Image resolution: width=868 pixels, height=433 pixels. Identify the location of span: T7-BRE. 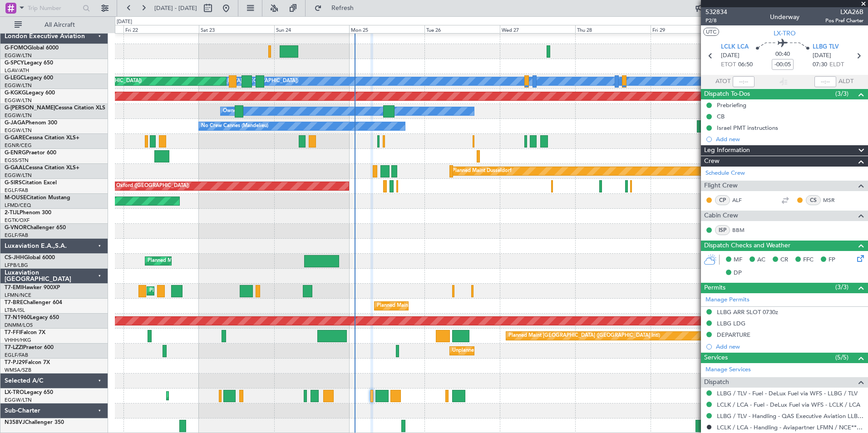
(13, 302).